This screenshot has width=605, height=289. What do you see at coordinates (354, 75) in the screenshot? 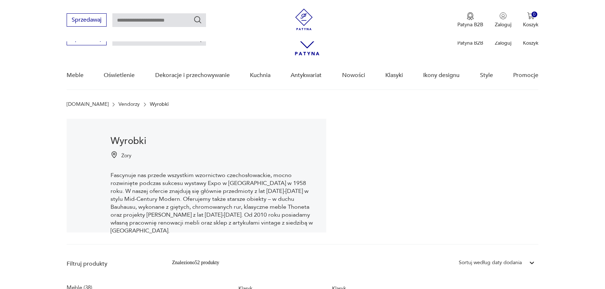
I see `a: Nowości` at bounding box center [354, 75].